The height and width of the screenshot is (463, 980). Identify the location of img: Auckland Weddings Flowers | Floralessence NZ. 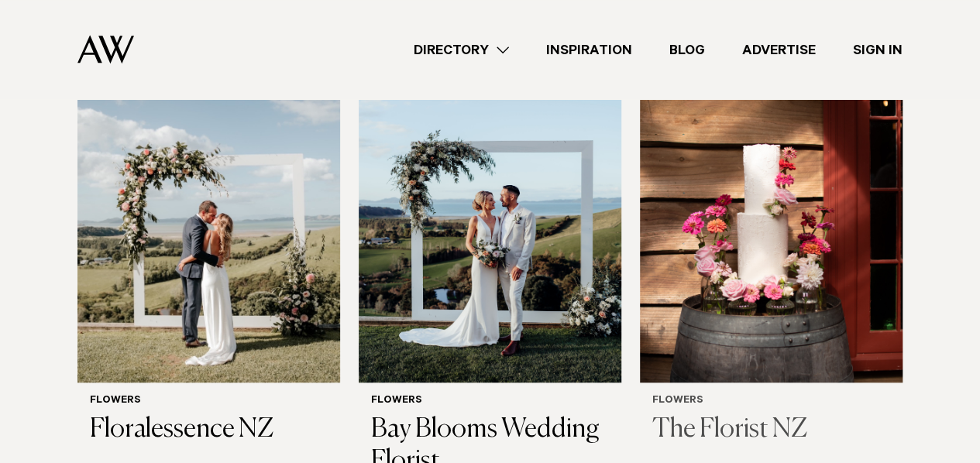
(209, 206).